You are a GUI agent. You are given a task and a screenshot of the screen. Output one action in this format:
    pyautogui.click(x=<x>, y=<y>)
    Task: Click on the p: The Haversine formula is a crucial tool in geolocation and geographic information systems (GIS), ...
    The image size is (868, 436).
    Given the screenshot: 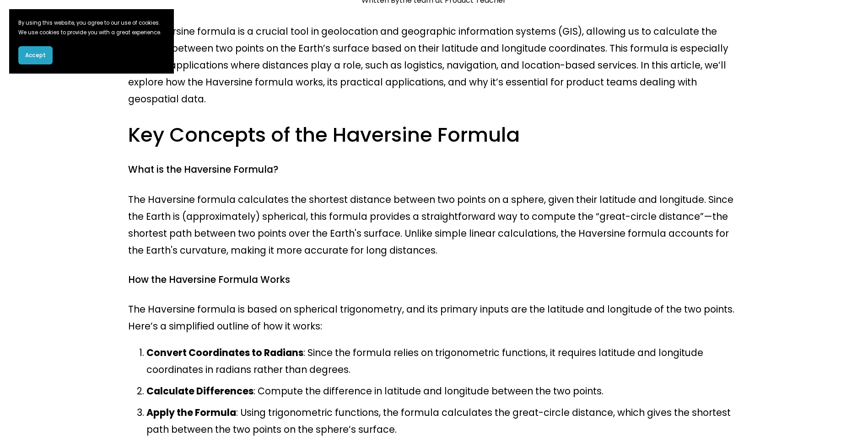 What is the action you would take?
    pyautogui.click(x=434, y=65)
    